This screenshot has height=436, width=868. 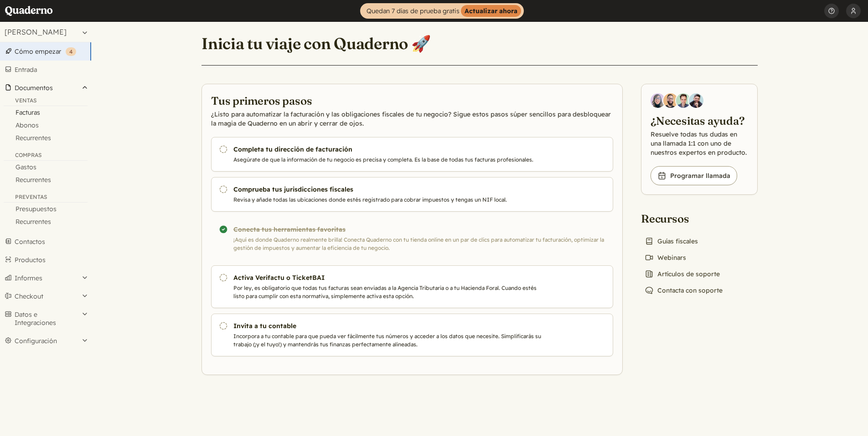 What do you see at coordinates (412, 195) in the screenshot?
I see `a: Comprueba tus jurisdicciones fiscales Revisa y añade todas las ubicaciones donde estés registrado...` at bounding box center [412, 195].